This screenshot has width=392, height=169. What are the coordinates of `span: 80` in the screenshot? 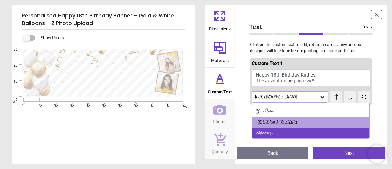 It's located at (150, 104).